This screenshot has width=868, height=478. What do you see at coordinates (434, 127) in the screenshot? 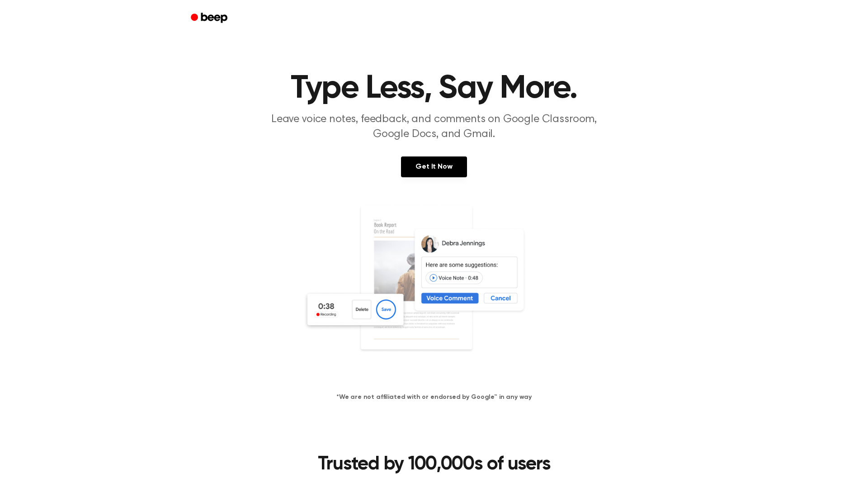
I see `p: Leave voice notes, feedback, and comments on Google Classroom, Google Docs, and Gmail.` at bounding box center [434, 127].